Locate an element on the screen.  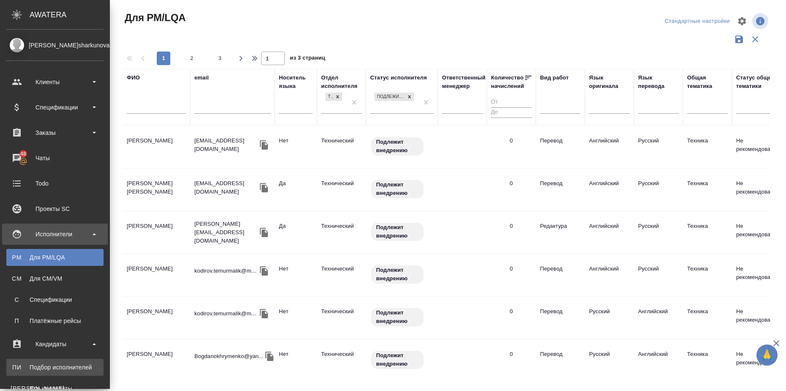
a: ППлатёжные рейсы is located at coordinates (55, 321).